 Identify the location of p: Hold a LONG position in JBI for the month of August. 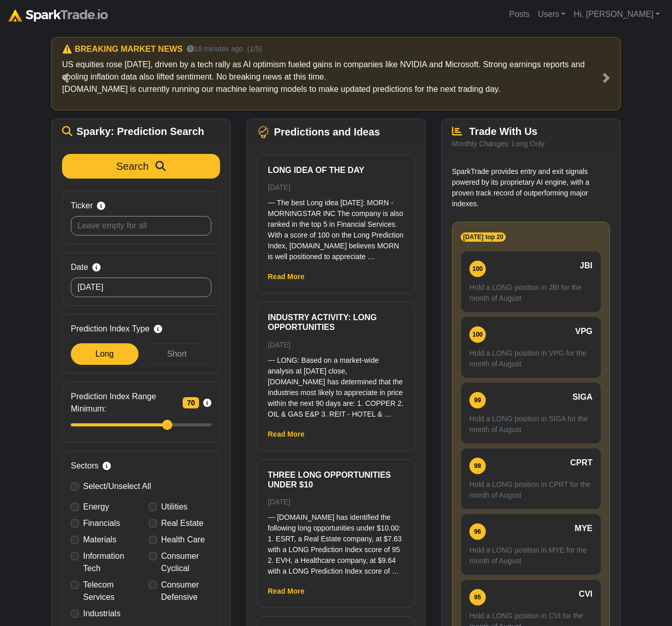
(531, 293).